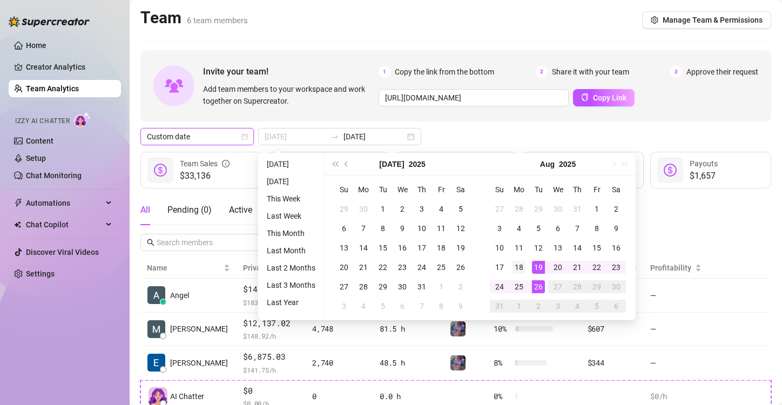 The image size is (782, 405). I want to click on span: $1,657, so click(704, 176).